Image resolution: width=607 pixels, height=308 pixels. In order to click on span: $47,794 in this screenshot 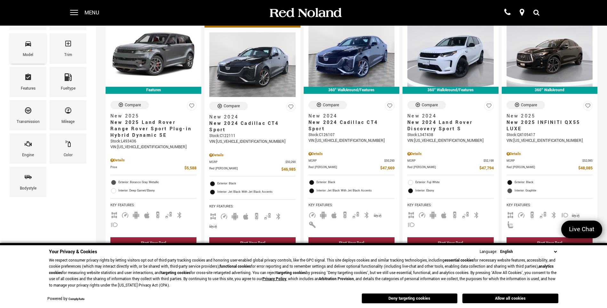, I will do `click(487, 168)`.